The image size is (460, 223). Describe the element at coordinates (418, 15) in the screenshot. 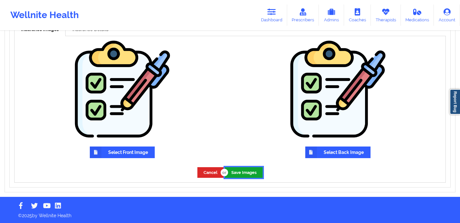

I see `a: Medications` at that location.